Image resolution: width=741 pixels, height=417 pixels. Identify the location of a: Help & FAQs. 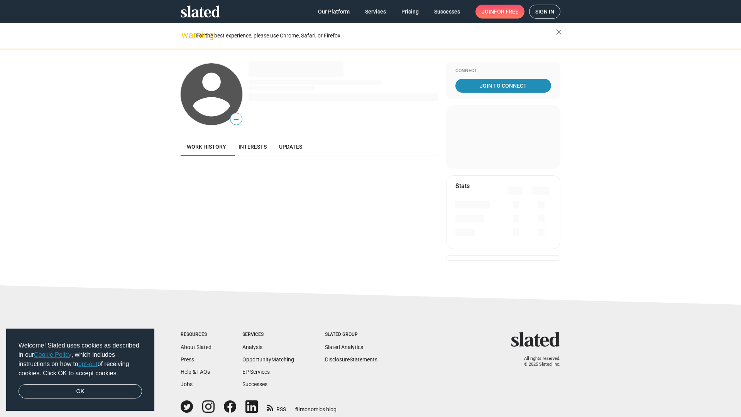
(195, 372).